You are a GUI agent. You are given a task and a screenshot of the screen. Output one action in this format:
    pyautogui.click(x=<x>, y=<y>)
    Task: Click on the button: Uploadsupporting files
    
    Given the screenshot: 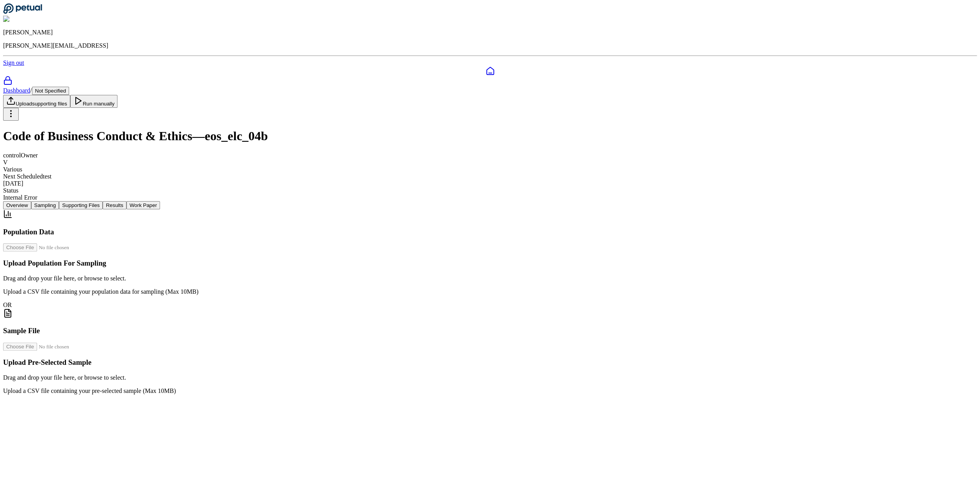 What is the action you would take?
    pyautogui.click(x=37, y=101)
    